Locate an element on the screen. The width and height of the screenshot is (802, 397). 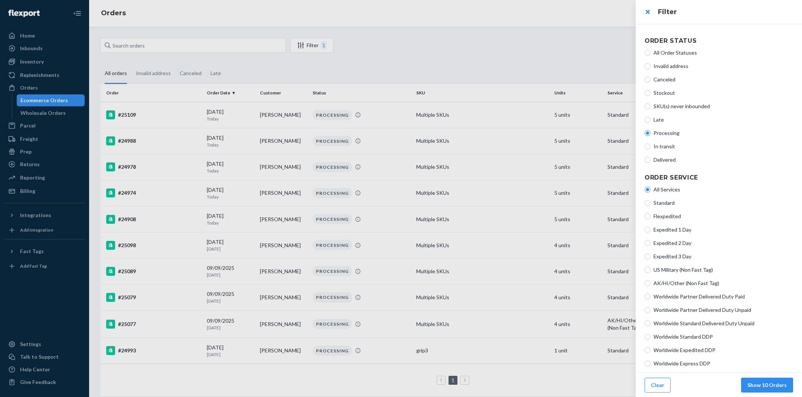
input: Processing is located at coordinates (648, 133).